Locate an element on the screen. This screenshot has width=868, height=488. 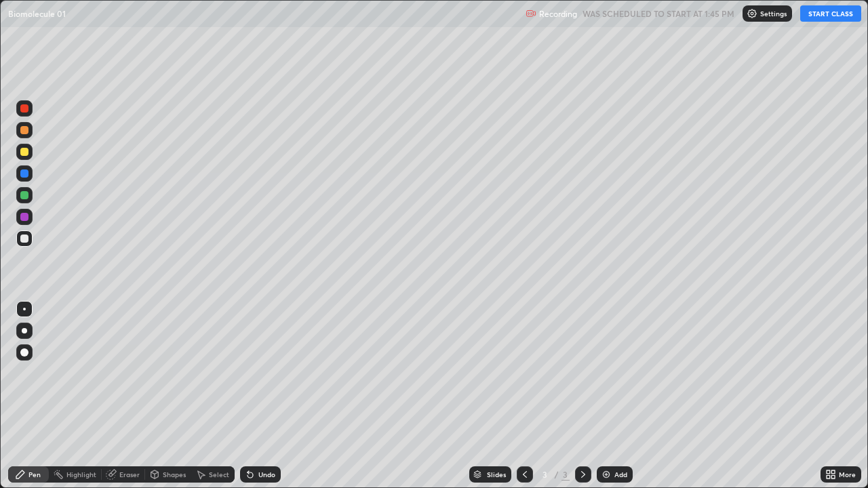
p: Settings is located at coordinates (773, 13).